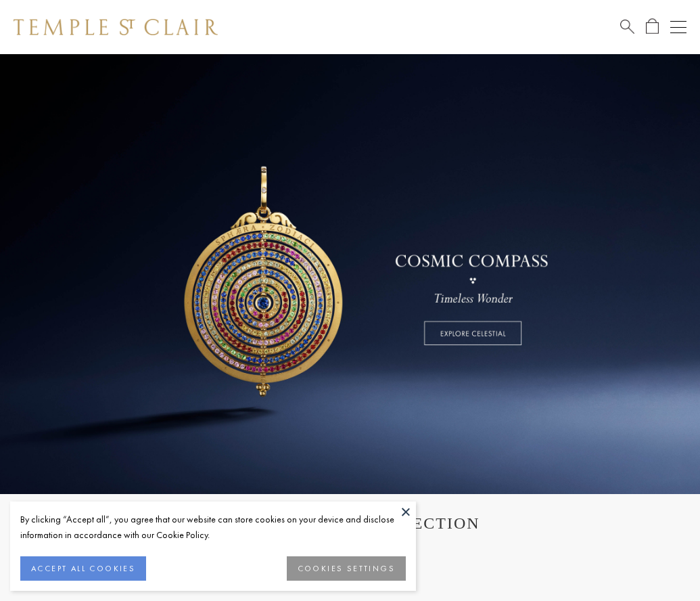 This screenshot has width=700, height=601. I want to click on a: Search, so click(627, 26).